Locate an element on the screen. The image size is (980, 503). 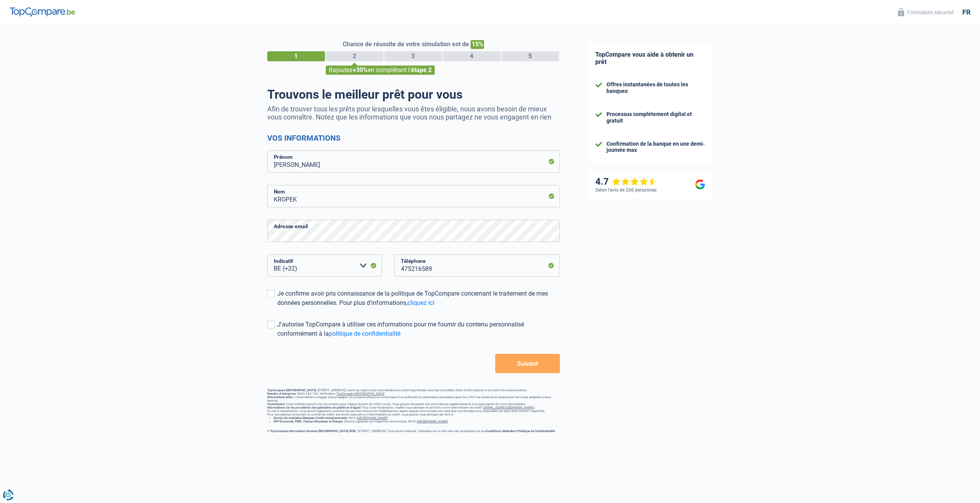
a: politique de confidentialité is located at coordinates (365, 333).